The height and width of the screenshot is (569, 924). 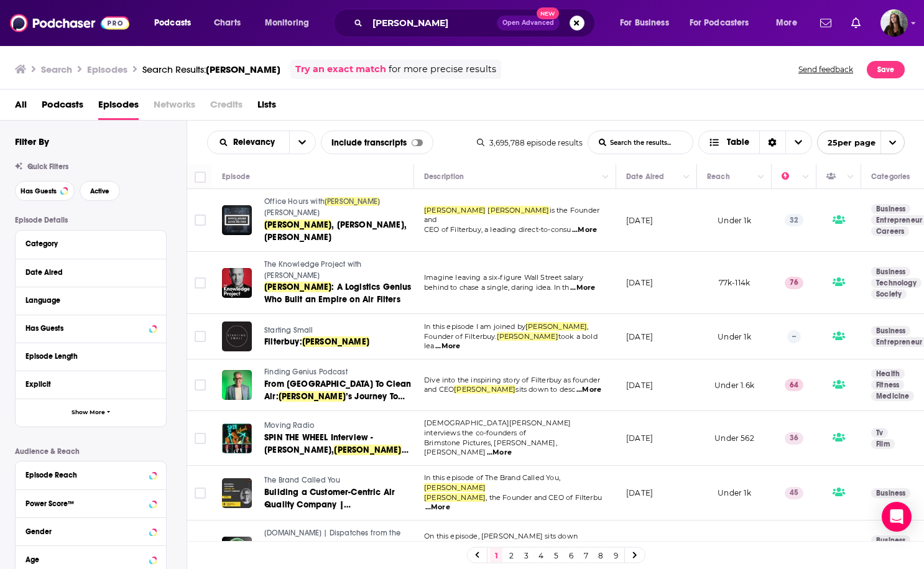 I want to click on span: Charts, so click(x=227, y=23).